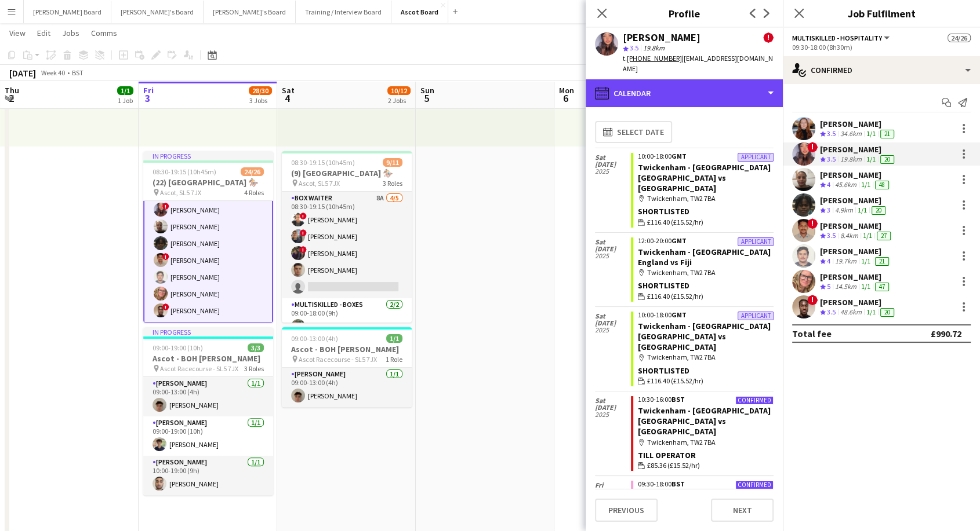  Describe the element at coordinates (706, 485) in the screenshot. I see `div: 09:30-18:00` at that location.